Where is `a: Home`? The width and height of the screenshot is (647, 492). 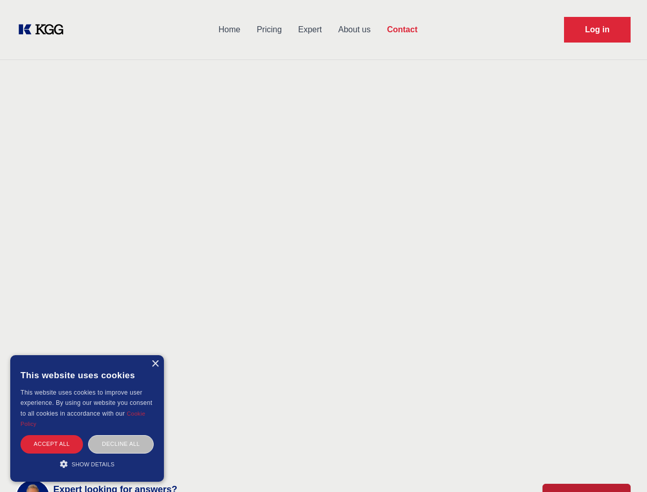 a: Home is located at coordinates (229, 30).